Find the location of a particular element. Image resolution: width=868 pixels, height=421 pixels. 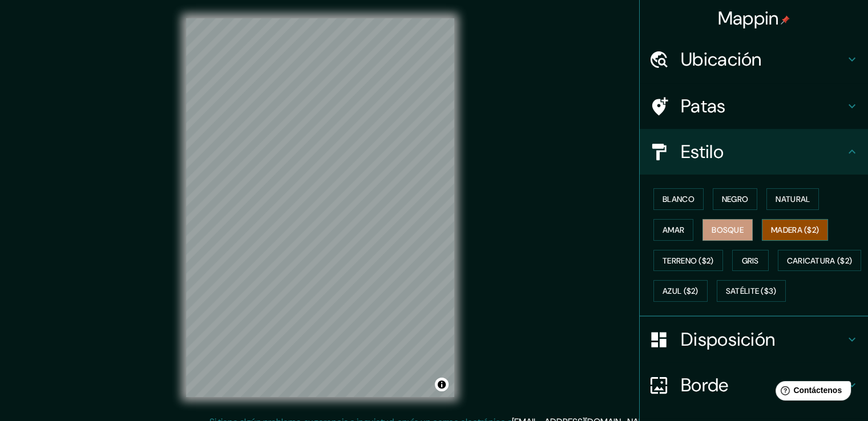

font: Disposición is located at coordinates (728, 340).